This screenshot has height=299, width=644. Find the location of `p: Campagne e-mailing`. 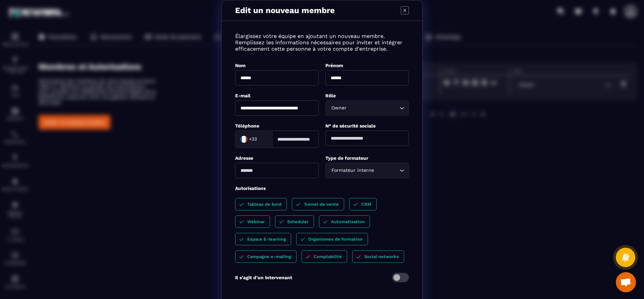

p: Campagne e-mailing is located at coordinates (269, 256).